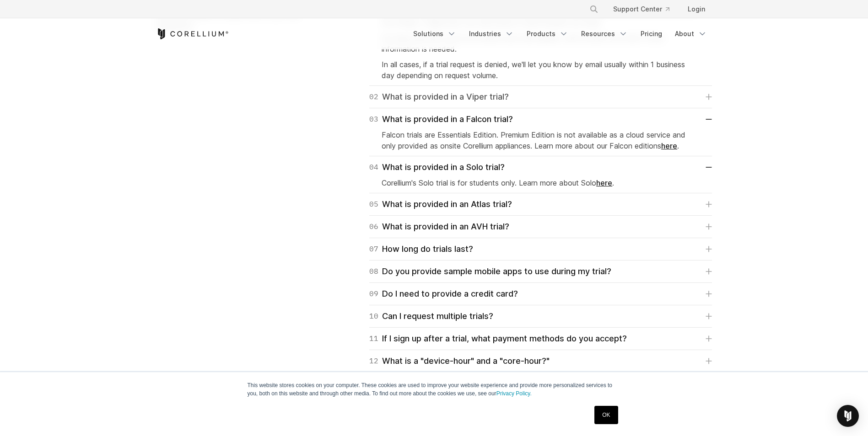 This screenshot has height=436, width=868. What do you see at coordinates (374, 119) in the screenshot?
I see `span: 03` at bounding box center [374, 119].